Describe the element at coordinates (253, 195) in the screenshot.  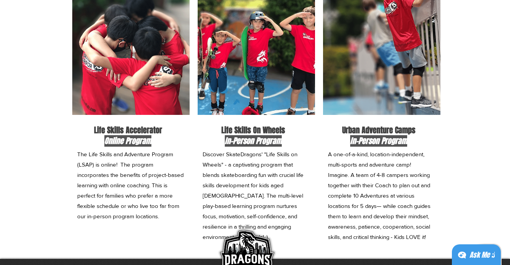
I see `span: Discover SkateDragons' "Life Skills on Wheels" - a captivating program that blends skateboarding ...` at that location.